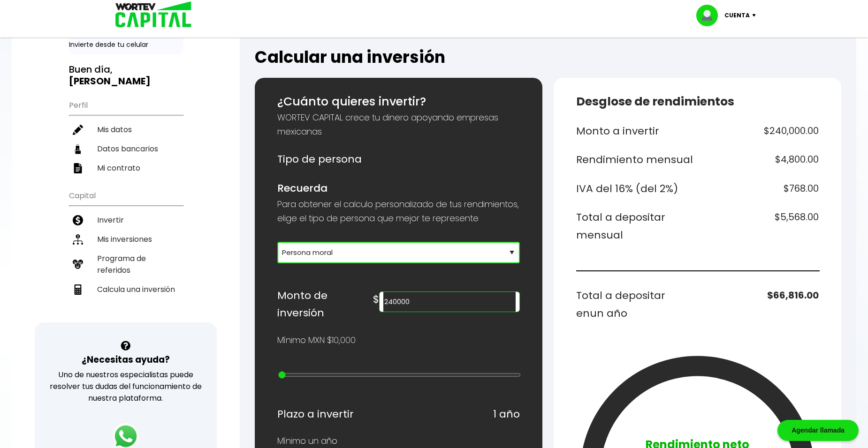 Image resolution: width=868 pixels, height=448 pixels. I want to click on p: Para obtener el calculo personalizado de tus rendimientos, elige el tipo de persona que mejor te ..., so click(398, 212).